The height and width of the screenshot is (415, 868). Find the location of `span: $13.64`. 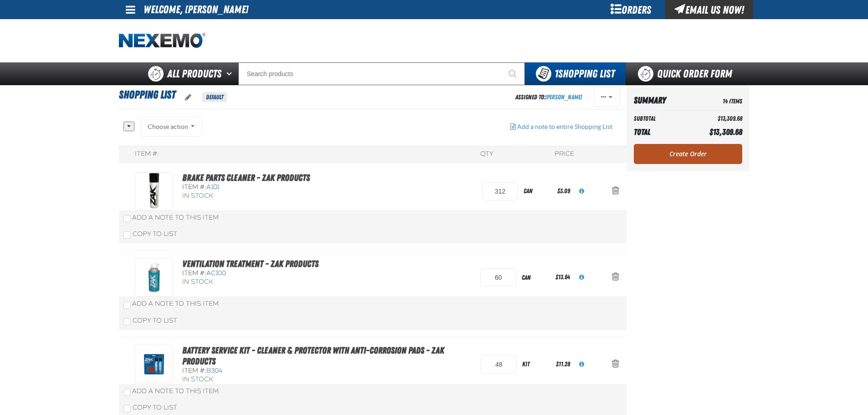

span: $13.64 is located at coordinates (562, 277).